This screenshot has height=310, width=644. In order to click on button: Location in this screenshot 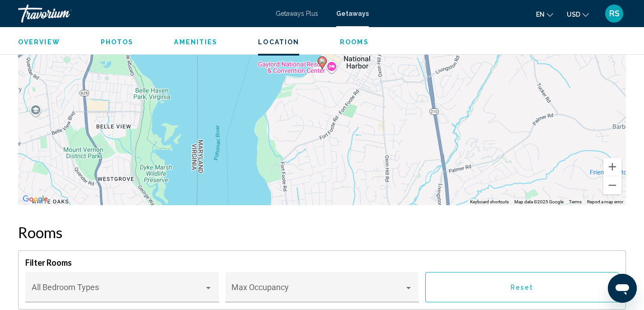, I will do `click(278, 42)`.